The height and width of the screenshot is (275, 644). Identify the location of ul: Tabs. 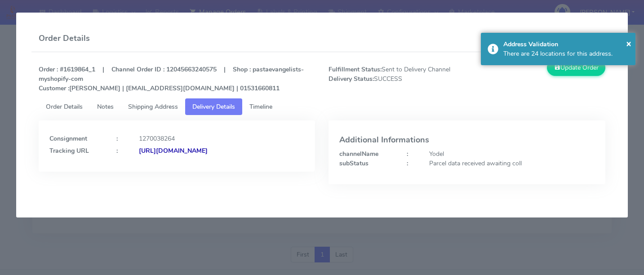
(322, 106).